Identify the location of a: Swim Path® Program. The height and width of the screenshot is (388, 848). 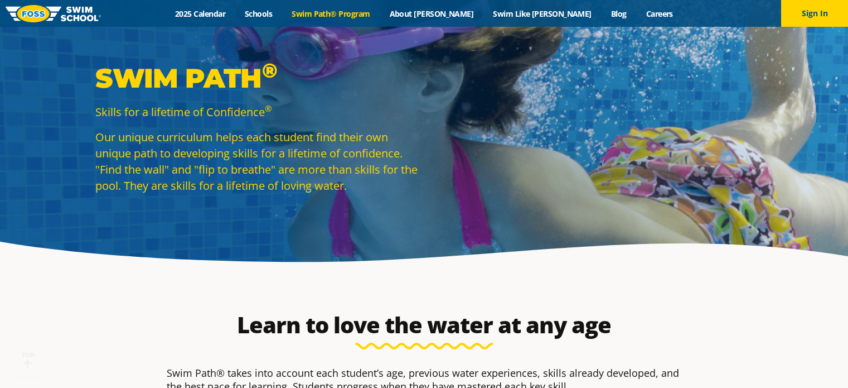
(331, 13).